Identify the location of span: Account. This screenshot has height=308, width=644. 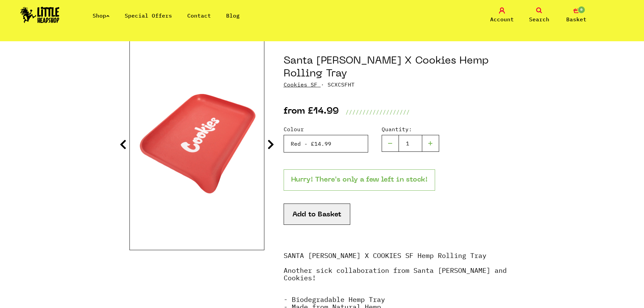
(502, 19).